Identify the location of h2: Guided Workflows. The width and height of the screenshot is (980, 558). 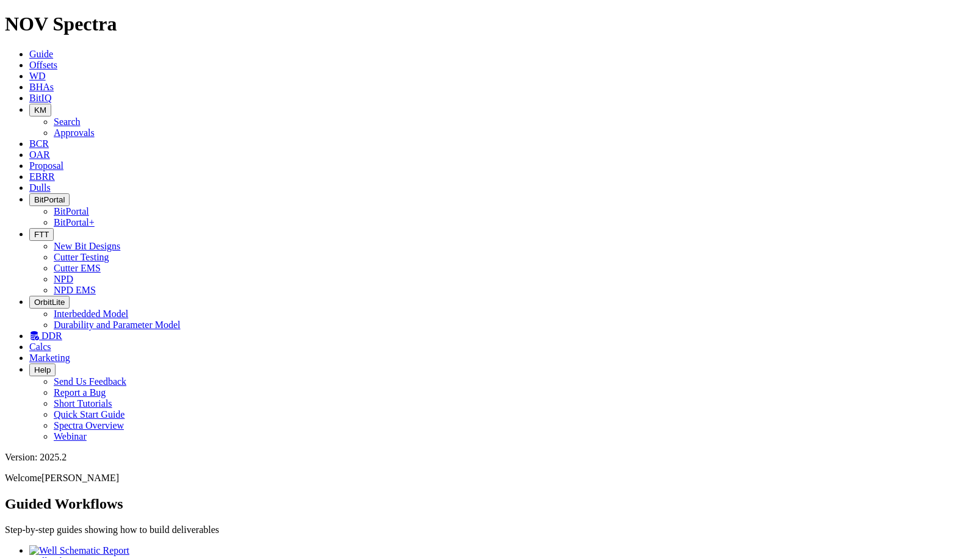
(490, 503).